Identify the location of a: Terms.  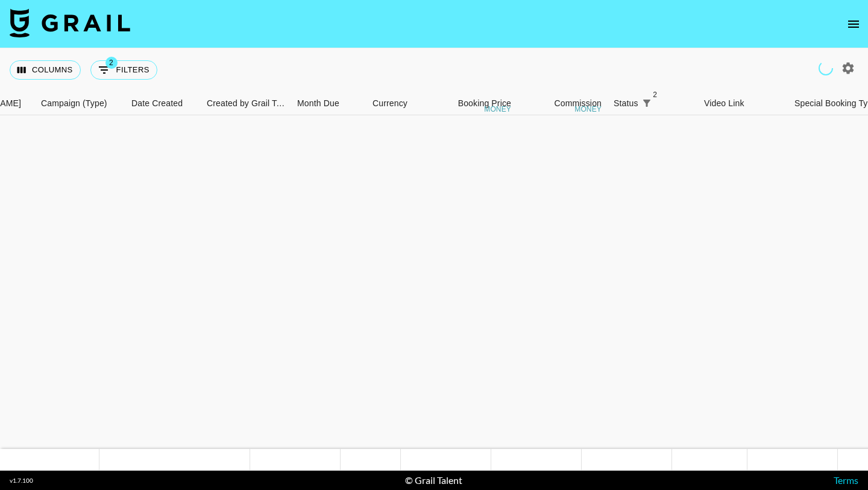
(846, 479).